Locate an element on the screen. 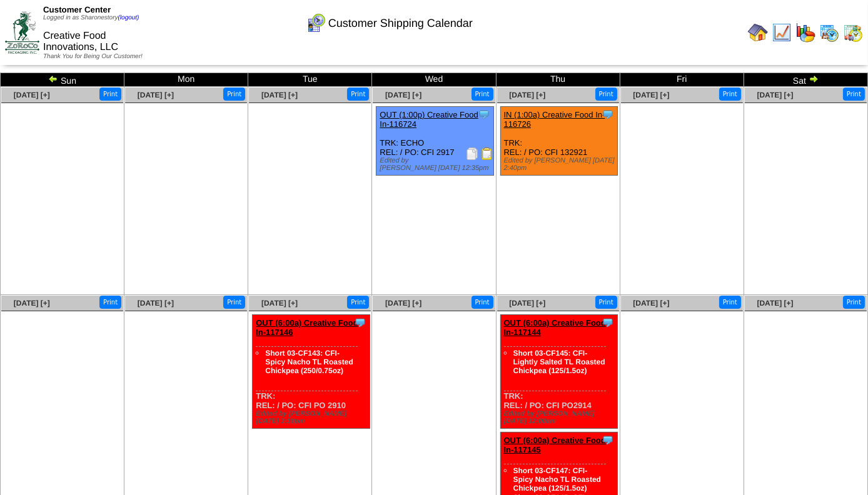 The image size is (868, 495). a: OUT (6:00a) Creative Food In-117144 is located at coordinates (555, 328).